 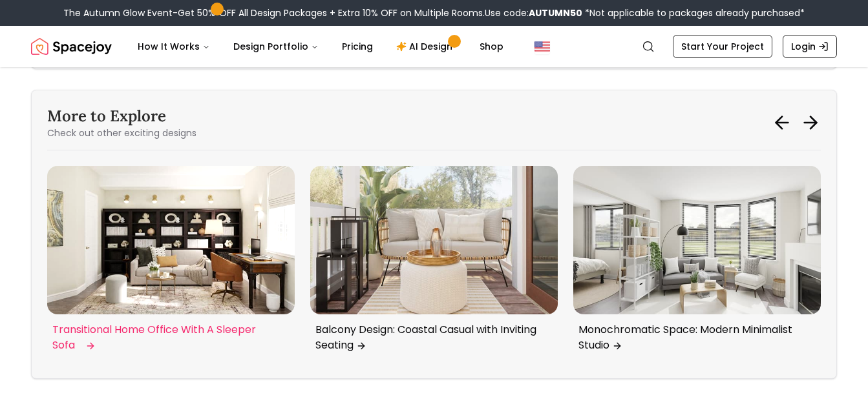 I want to click on img: Transitional Home Office With A Sleeper Sofa, so click(x=170, y=240).